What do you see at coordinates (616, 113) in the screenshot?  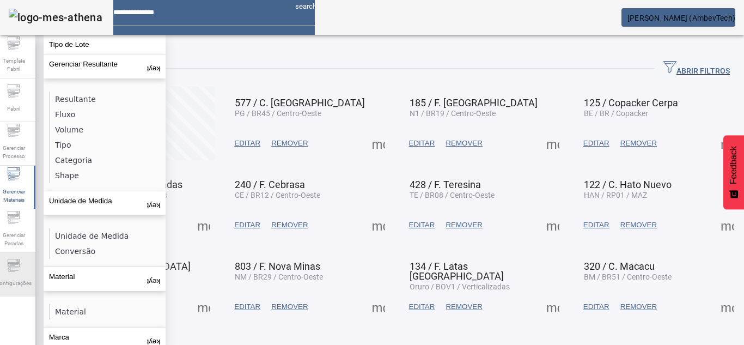 I see `span: BE / BR / Copacker` at bounding box center [616, 113].